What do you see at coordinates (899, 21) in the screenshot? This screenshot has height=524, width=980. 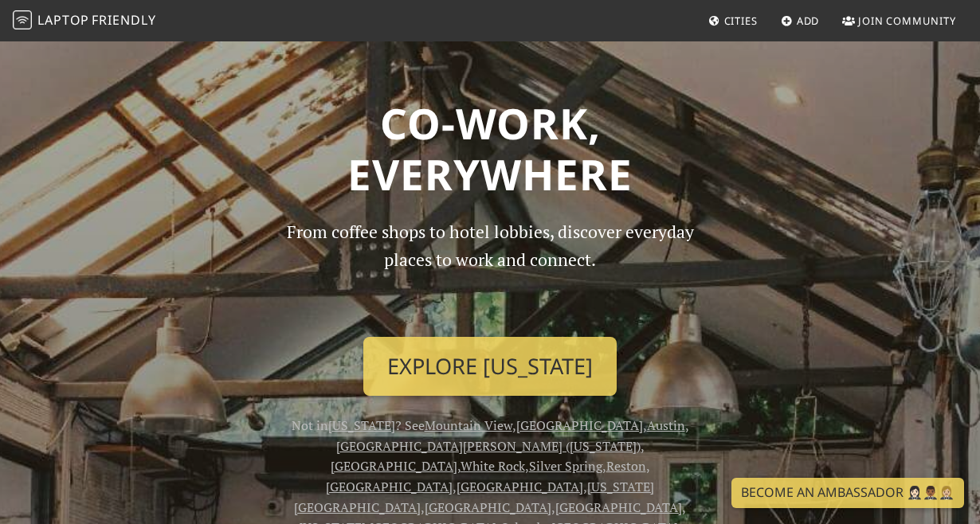 I see `a: Join Community` at bounding box center [899, 21].